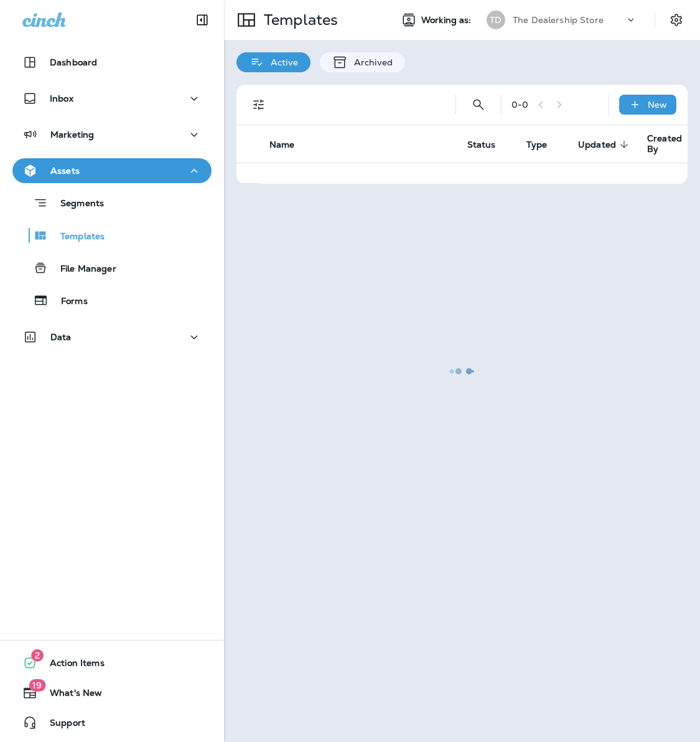  Describe the element at coordinates (112, 722) in the screenshot. I see `button: Support` at that location.